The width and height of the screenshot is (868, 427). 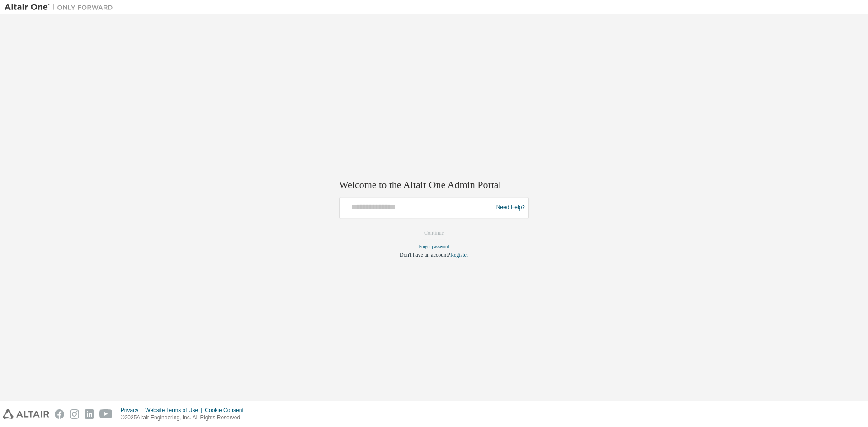 What do you see at coordinates (61, 7) in the screenshot?
I see `img: Altair One` at bounding box center [61, 7].